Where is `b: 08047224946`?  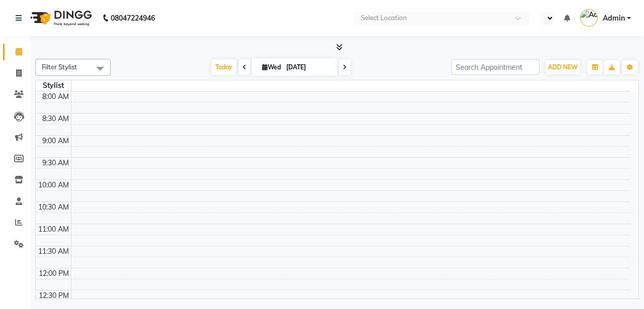
b: 08047224946 is located at coordinates (133, 18).